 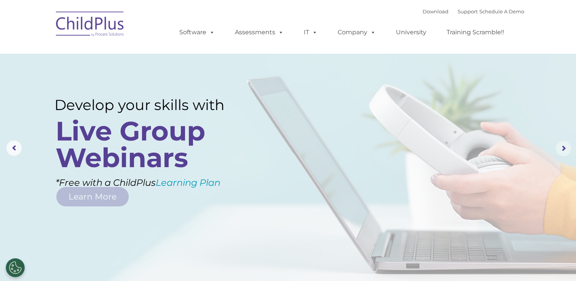 What do you see at coordinates (197, 32) in the screenshot?
I see `a: Software` at bounding box center [197, 32].